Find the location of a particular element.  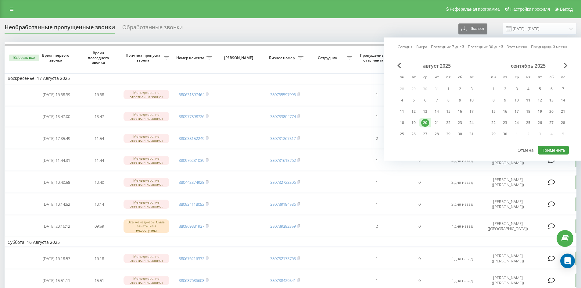

a: 380731615762 is located at coordinates (283, 160).